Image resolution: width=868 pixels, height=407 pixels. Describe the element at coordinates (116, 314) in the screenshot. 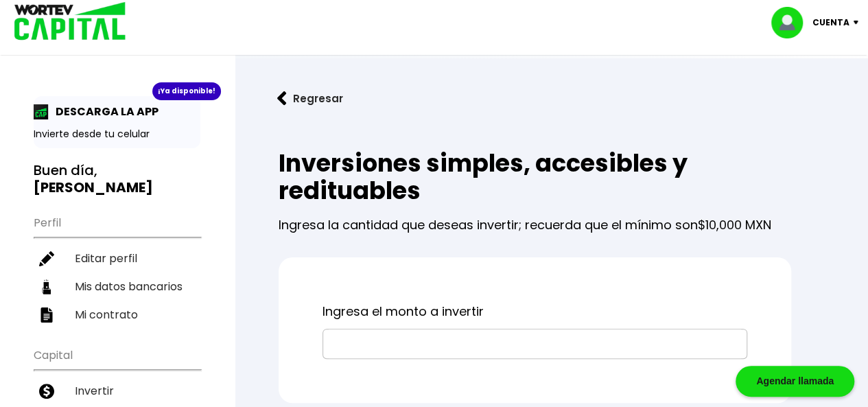

I see `li: Mi contrato` at that location.